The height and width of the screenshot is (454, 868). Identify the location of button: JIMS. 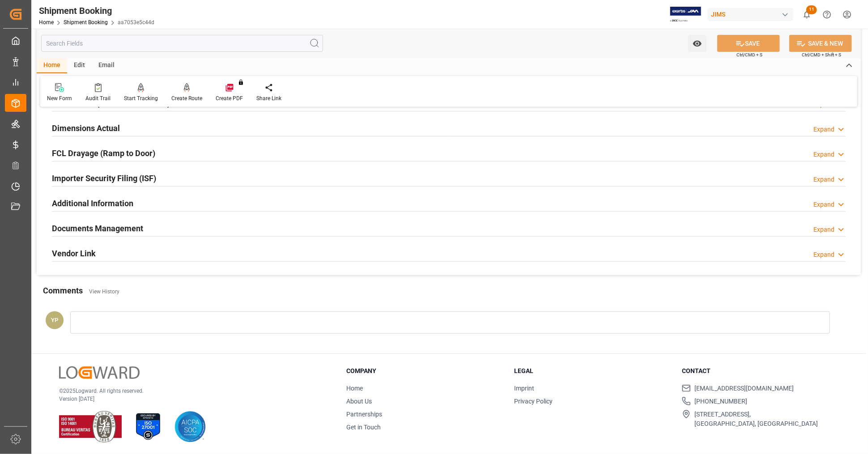
(753, 14).